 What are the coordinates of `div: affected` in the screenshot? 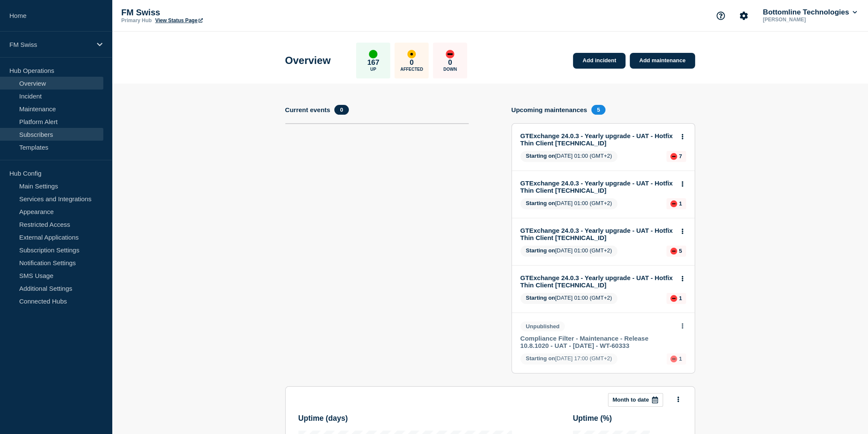 It's located at (412, 54).